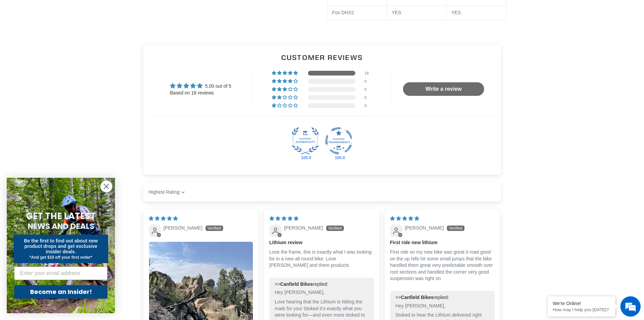 The width and height of the screenshot is (644, 320). I want to click on p: Love the frame, this is exactly what I was looking for in a new all round bike. Love [PERSON_NAME..., so click(322, 259).